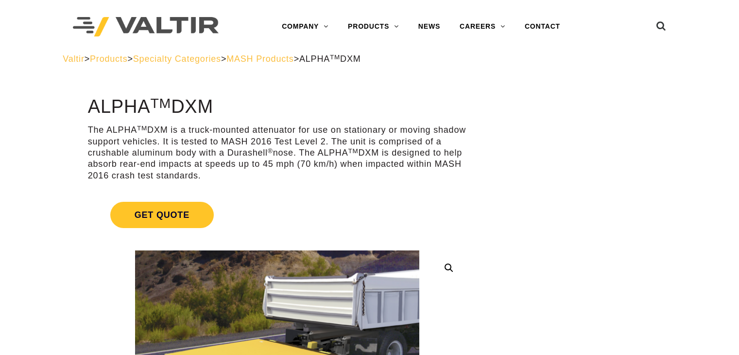 The width and height of the screenshot is (739, 355). What do you see at coordinates (177, 59) in the screenshot?
I see `span: Specialty Categories` at bounding box center [177, 59].